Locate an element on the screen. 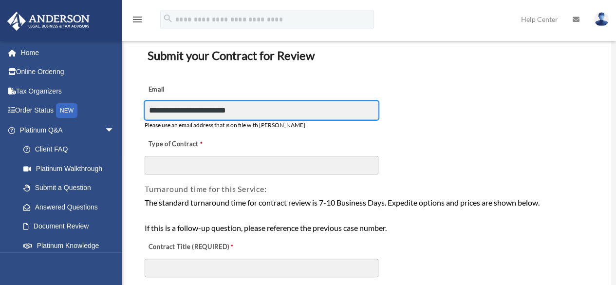 Image resolution: width=616 pixels, height=285 pixels. a: Online Ordering is located at coordinates (68, 72).